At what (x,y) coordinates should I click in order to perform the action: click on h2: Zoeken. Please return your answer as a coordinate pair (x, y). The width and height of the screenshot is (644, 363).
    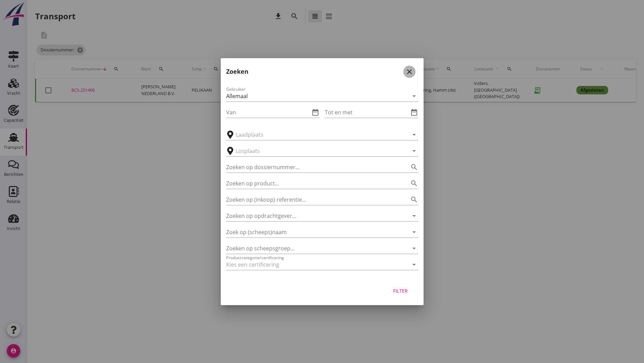
    Looking at the image, I should click on (237, 71).